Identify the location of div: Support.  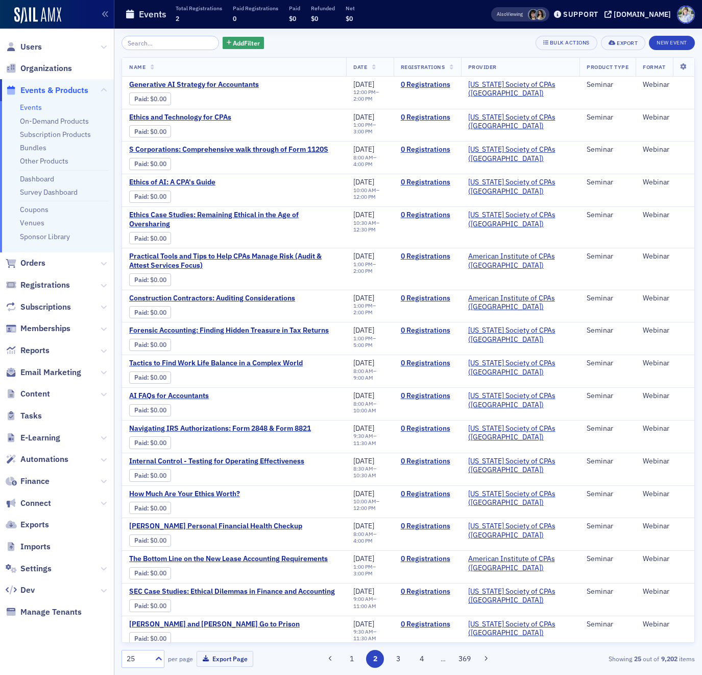
(581, 14).